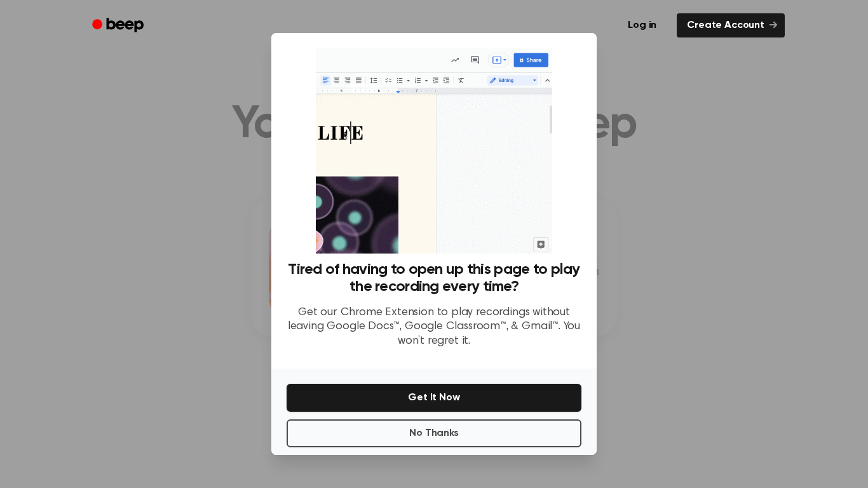 The image size is (868, 488). Describe the element at coordinates (642, 25) in the screenshot. I see `a: Log in` at that location.